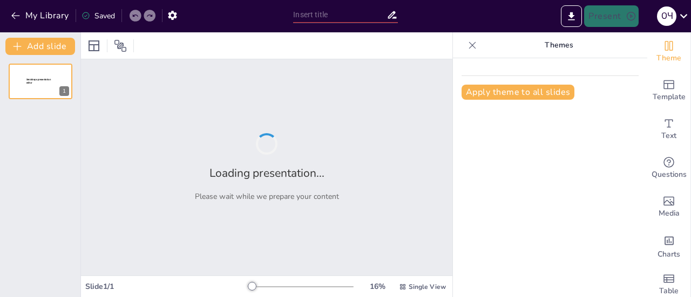 The width and height of the screenshot is (691, 297). Describe the element at coordinates (571, 16) in the screenshot. I see `button: Export to PowerPoint` at that location.